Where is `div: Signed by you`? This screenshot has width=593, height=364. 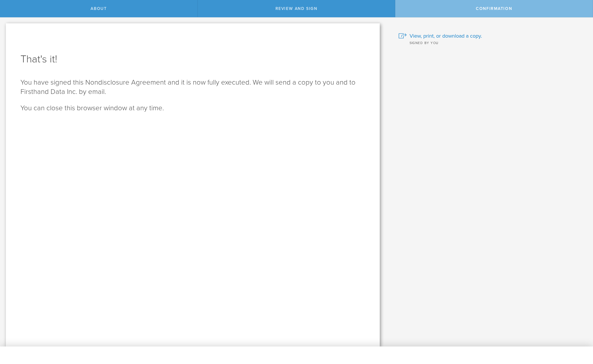
div: Signed by you is located at coordinates (491, 42).